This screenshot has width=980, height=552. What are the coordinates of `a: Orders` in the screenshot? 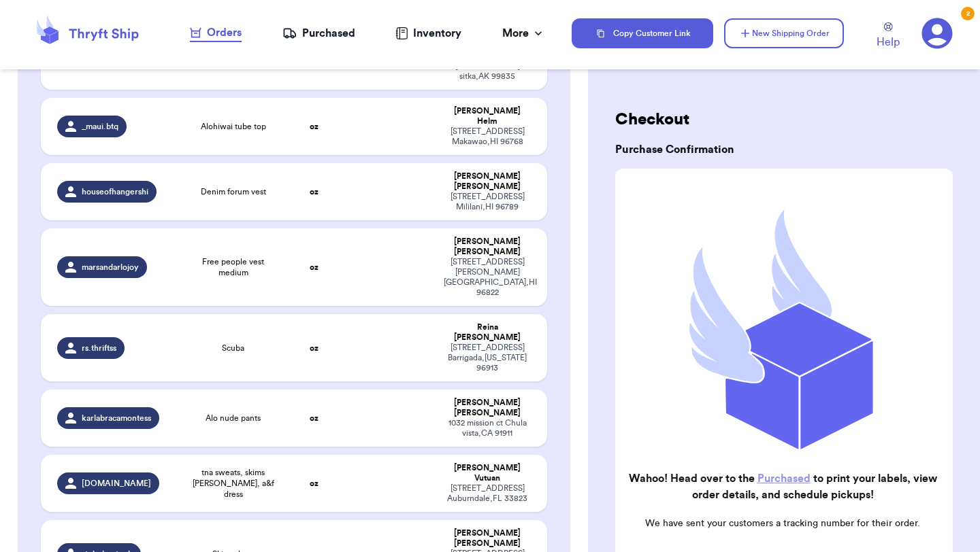 It's located at (216, 34).